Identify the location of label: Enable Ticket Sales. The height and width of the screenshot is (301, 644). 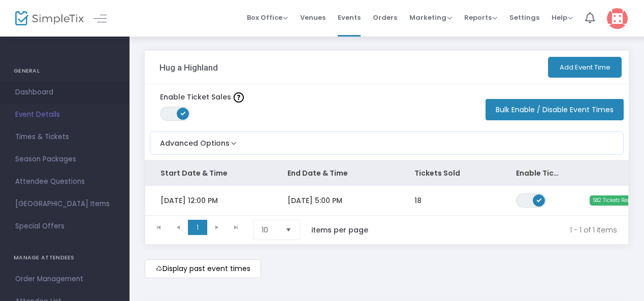
(202, 97).